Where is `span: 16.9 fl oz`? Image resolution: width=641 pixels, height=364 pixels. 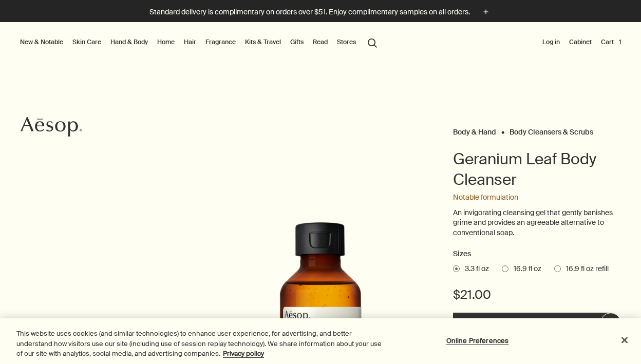 span: 16.9 fl oz is located at coordinates (525, 269).